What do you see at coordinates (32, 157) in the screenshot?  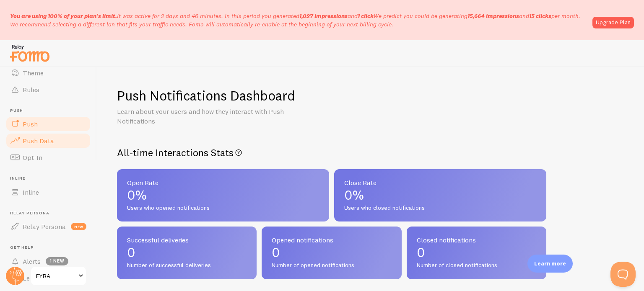 I see `span: Opt-In` at bounding box center [32, 157].